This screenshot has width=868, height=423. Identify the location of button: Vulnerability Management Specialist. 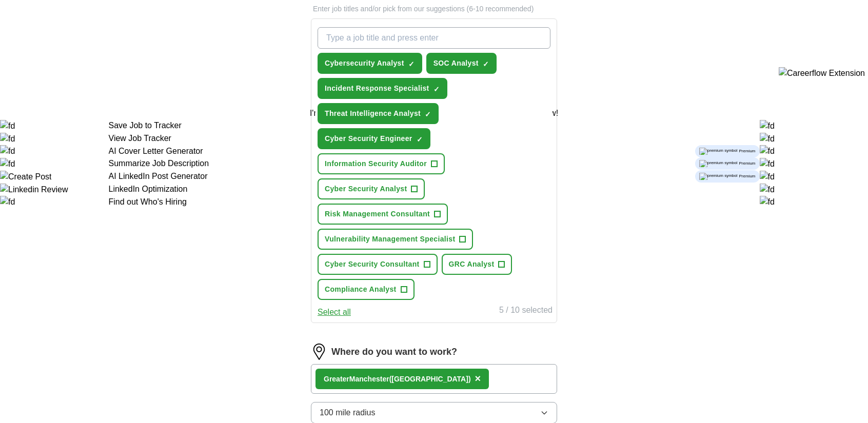
(395, 239).